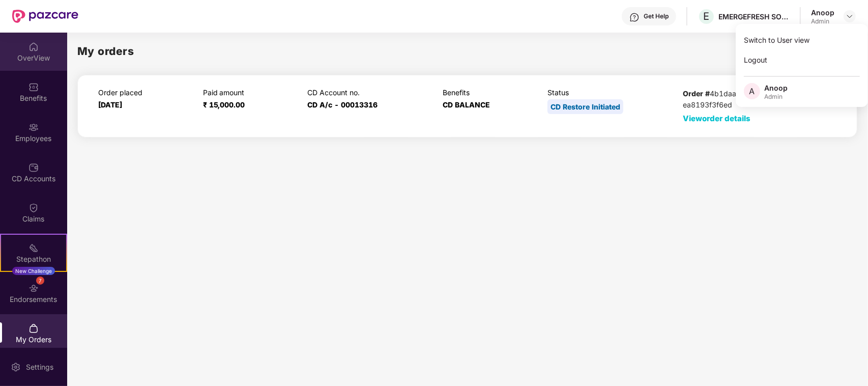 This screenshot has height=386, width=868. What do you see at coordinates (34, 87) in the screenshot?
I see `img: svg+xml;base64,PHN2ZyBpZD0iQmVuZWZpdHMiIHhtbG5zPSJodHRwOi8vd3d3LnczLm9yZy8yMDAwL3N2ZyIgd2lkdGg9Ij...` at bounding box center [34, 87].